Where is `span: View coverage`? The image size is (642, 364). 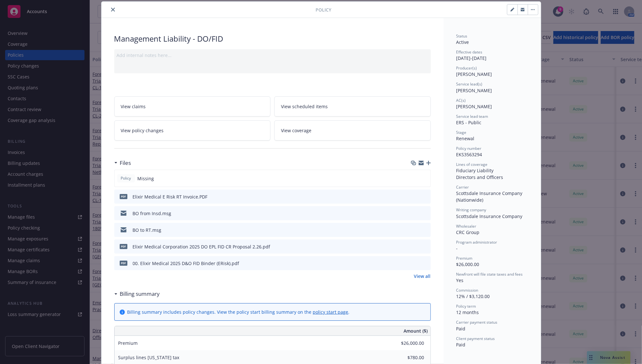
span: View coverage is located at coordinates (296, 131).